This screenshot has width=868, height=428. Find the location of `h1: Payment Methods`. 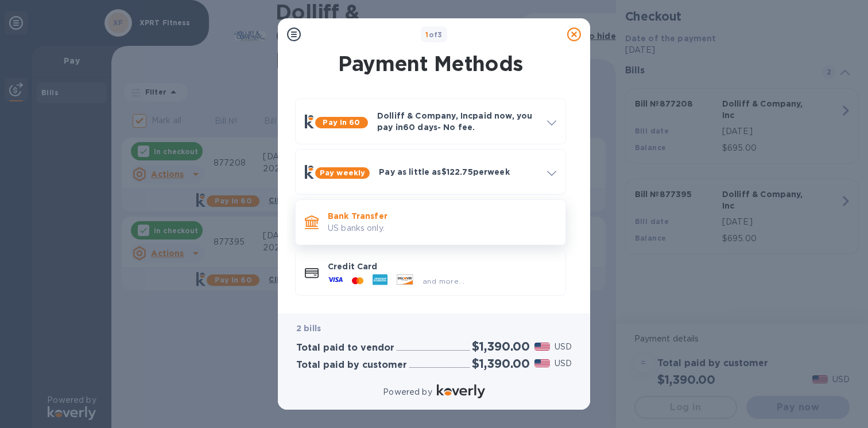

h1: Payment Methods is located at coordinates (430, 64).